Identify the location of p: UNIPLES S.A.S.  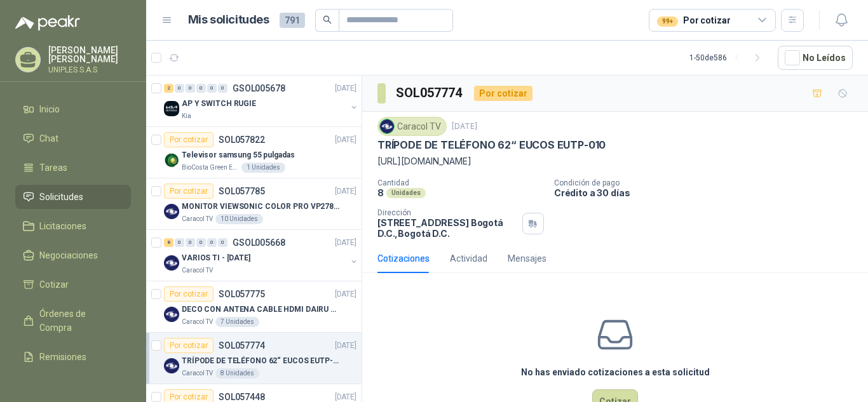
(90, 70).